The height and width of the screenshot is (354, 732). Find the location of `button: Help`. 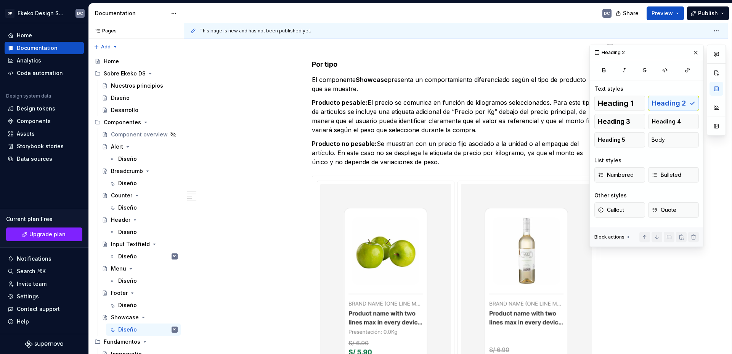

button: Help is located at coordinates (44, 322).